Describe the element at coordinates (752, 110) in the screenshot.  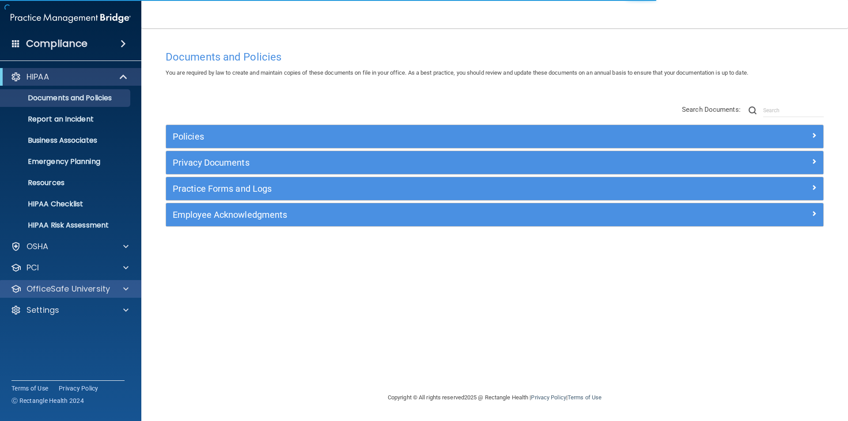
I see `img: ic-search.3b580494.png` at that location.